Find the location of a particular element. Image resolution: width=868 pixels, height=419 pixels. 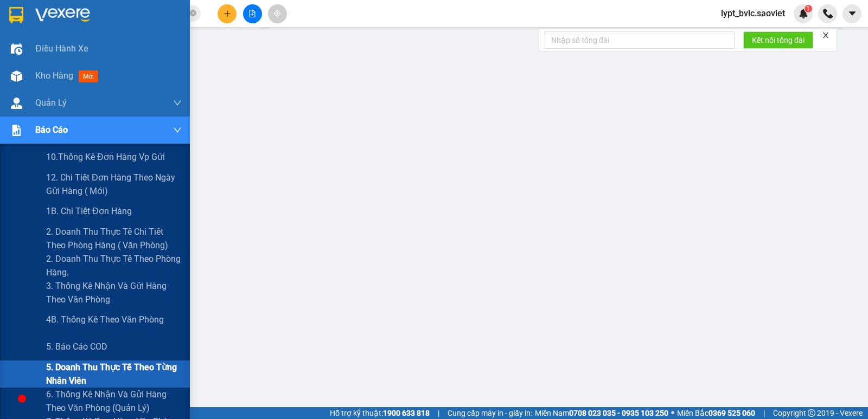

button: Kết nối tổng đài is located at coordinates (778, 40).